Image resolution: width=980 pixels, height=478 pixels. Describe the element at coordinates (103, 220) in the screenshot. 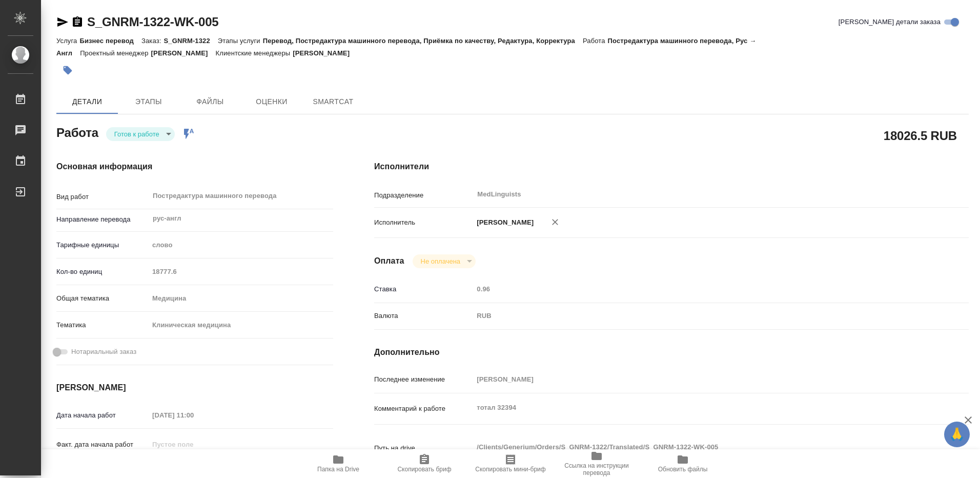

I see `p: Направление перевода` at that location.